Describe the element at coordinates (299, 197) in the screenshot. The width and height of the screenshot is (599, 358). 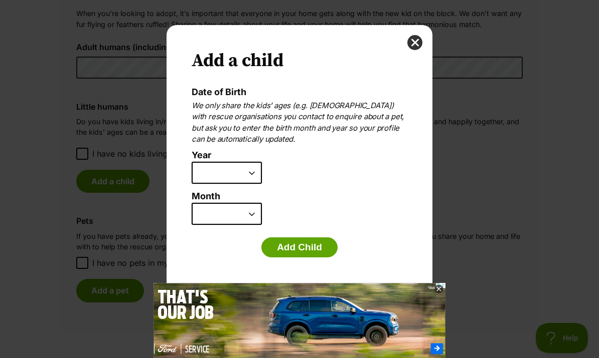
I see `label: Month` at that location.